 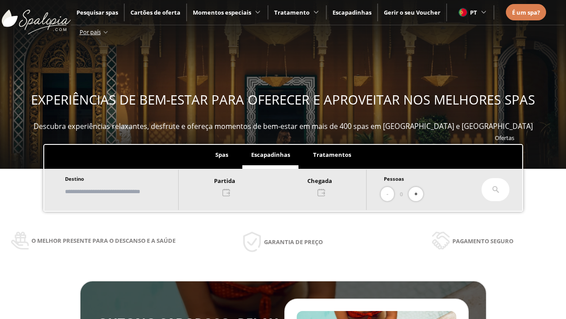 I want to click on span: Gerir o seu Voucher, so click(x=412, y=12).